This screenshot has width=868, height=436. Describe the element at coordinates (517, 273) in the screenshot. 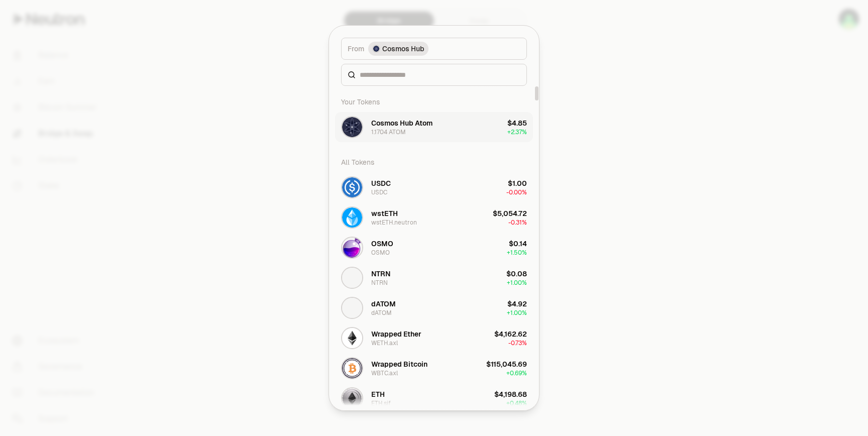

I see `div: $0.08` at that location.